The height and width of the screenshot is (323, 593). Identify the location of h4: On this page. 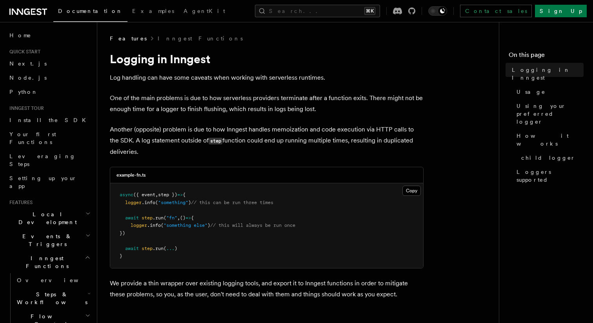
(546, 56).